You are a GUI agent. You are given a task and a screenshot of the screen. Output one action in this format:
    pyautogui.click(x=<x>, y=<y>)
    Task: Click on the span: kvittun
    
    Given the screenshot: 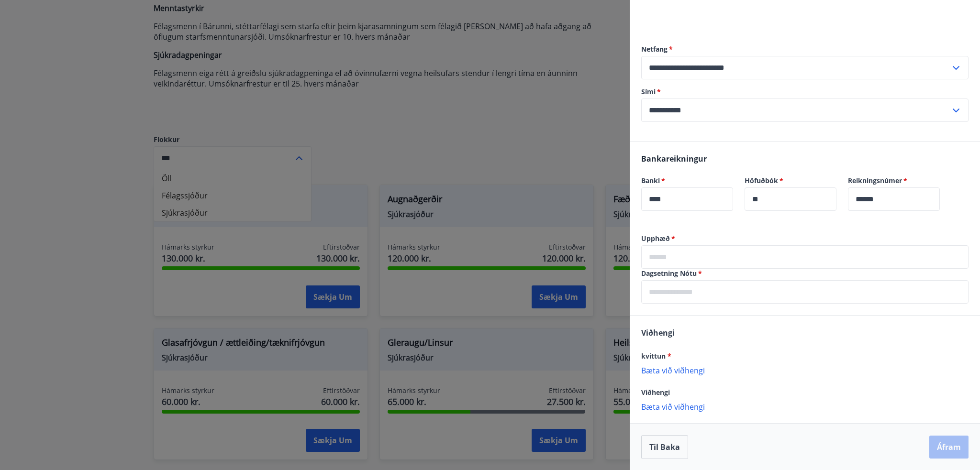 What is the action you would take?
    pyautogui.click(x=656, y=356)
    